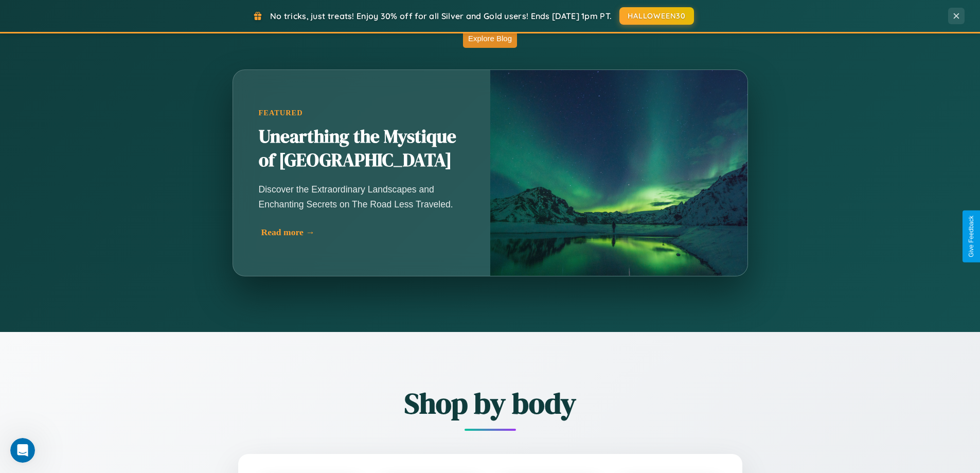 The height and width of the screenshot is (473, 980). I want to click on div: Read more →, so click(364, 232).